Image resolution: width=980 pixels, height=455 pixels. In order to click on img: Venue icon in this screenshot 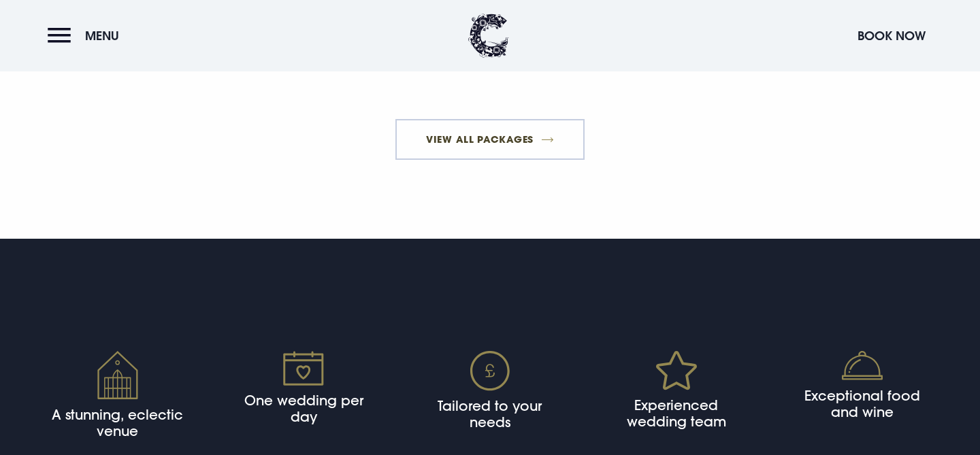, I will do `click(118, 376)`.